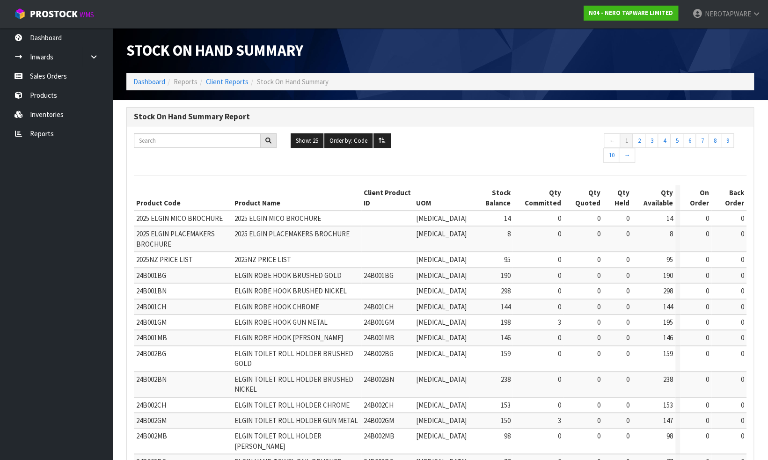 The width and height of the screenshot is (768, 460). Describe the element at coordinates (87, 15) in the screenshot. I see `small: WMS` at that location.